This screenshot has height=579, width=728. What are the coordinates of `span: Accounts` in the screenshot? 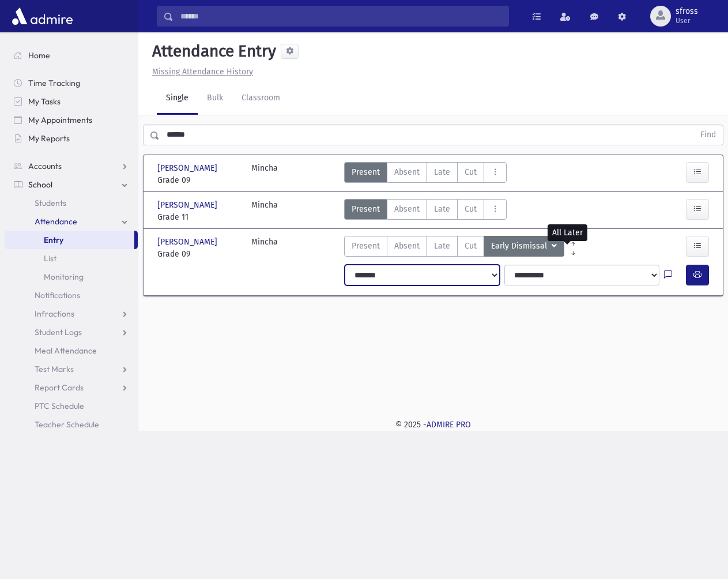 It's located at (45, 166).